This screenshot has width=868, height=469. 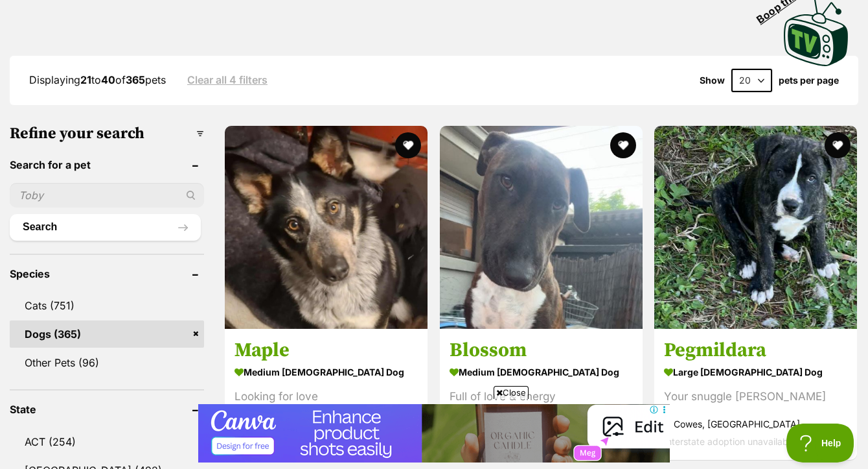 I want to click on button: Search, so click(x=105, y=227).